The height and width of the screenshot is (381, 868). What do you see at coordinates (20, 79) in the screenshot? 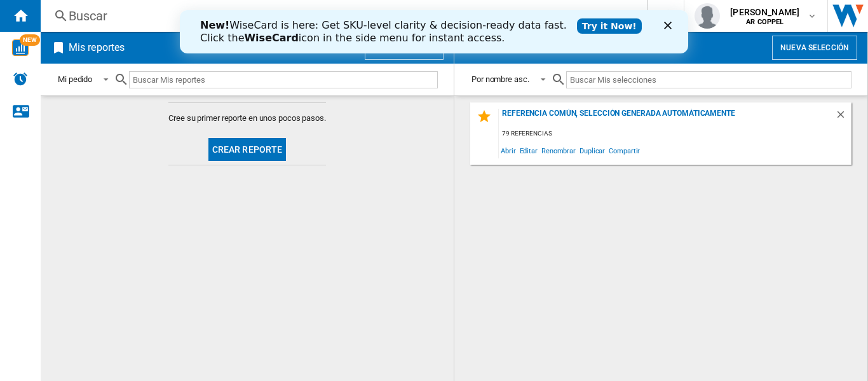
I see `img: alerts-logo.svg` at bounding box center [20, 79].